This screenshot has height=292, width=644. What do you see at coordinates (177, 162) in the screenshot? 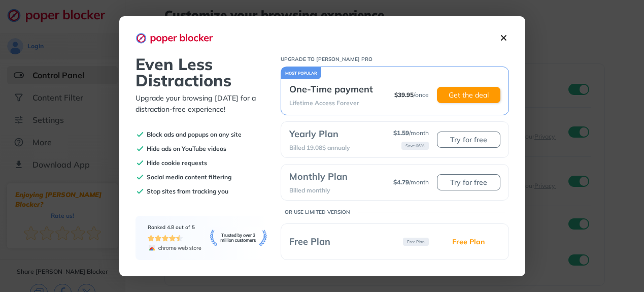
I see `p: Hide cookie requests` at bounding box center [177, 162].